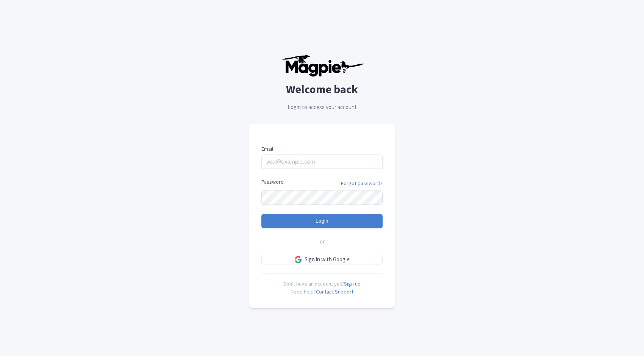  Describe the element at coordinates (322, 259) in the screenshot. I see `a: Sign in with Google` at that location.